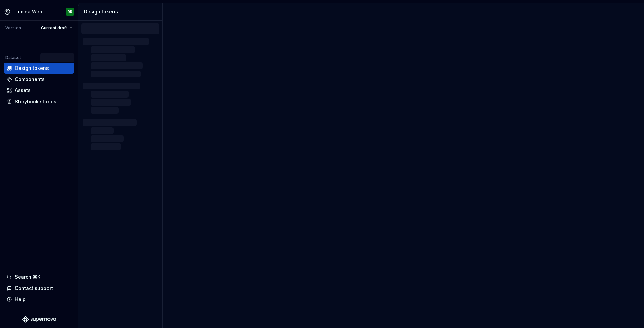  Describe the element at coordinates (39, 79) in the screenshot. I see `a: Components` at that location.